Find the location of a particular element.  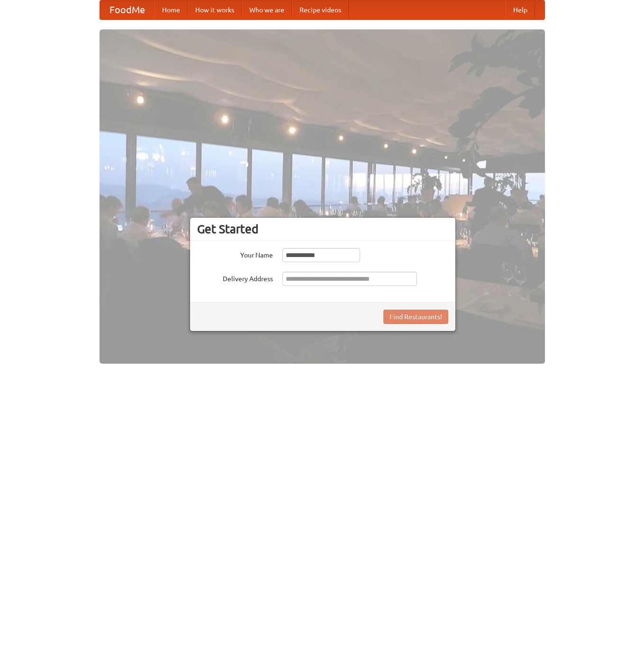

a: Home is located at coordinates (171, 10).